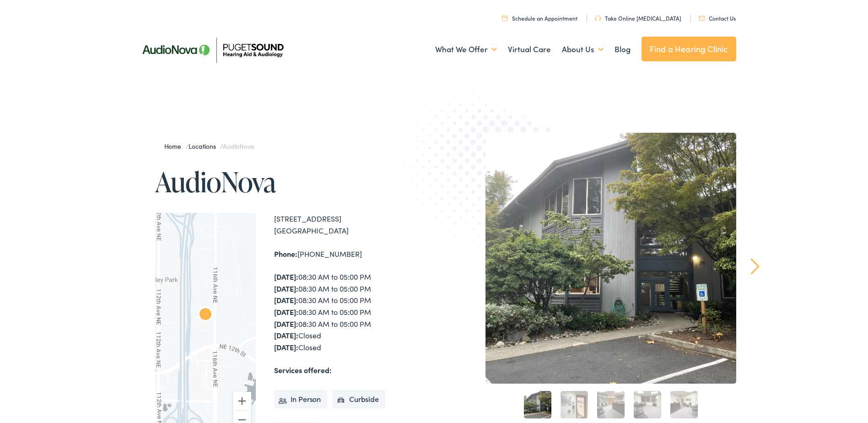 This screenshot has width=868, height=423. Describe the element at coordinates (206, 316) in the screenshot. I see `div: AudioNova` at that location.